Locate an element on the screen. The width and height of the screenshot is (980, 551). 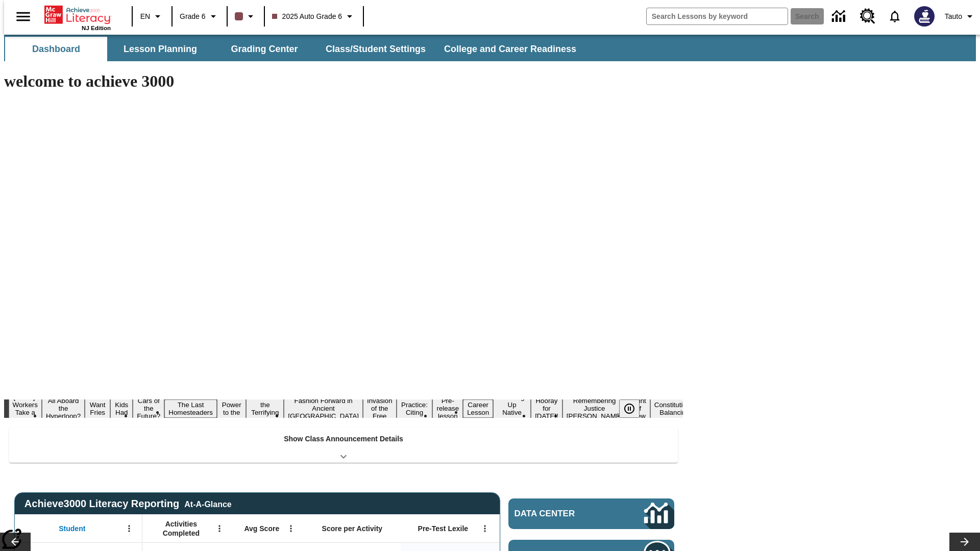
button: Slide 5 Cars of the Future? is located at coordinates (149, 408).